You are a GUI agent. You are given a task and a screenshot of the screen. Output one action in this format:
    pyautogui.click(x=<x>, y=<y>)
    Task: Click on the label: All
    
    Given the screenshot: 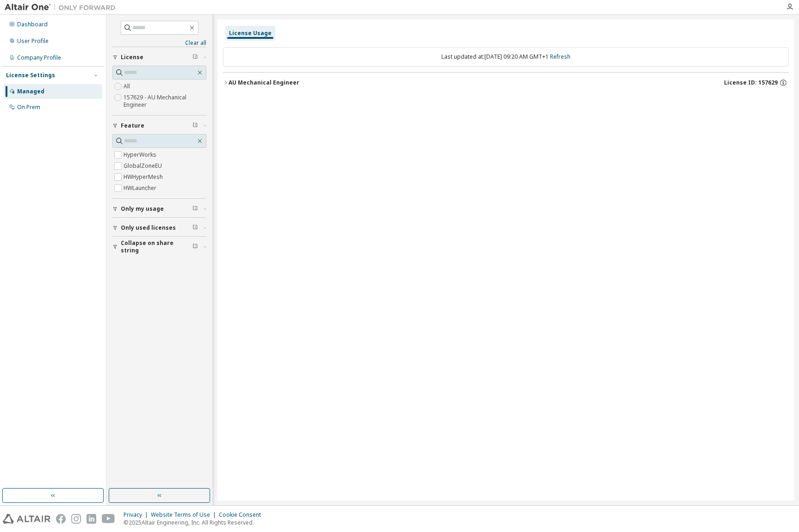 What is the action you would take?
    pyautogui.click(x=127, y=86)
    